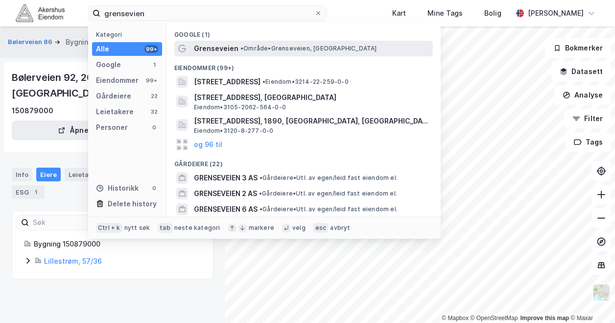 The width and height of the screenshot is (615, 323). What do you see at coordinates (493, 13) in the screenshot?
I see `div: Bolig` at bounding box center [493, 13].